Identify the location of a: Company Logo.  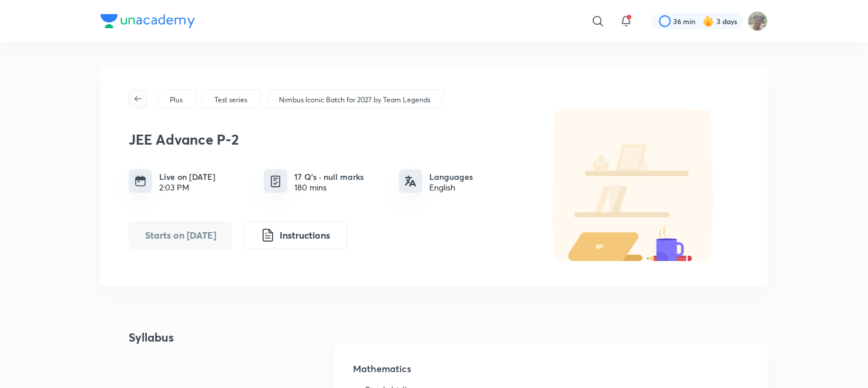
(148, 21).